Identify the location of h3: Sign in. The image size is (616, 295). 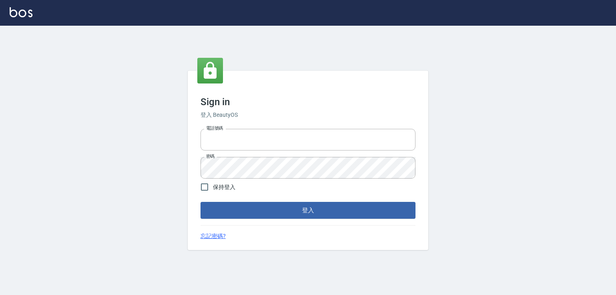
(308, 102).